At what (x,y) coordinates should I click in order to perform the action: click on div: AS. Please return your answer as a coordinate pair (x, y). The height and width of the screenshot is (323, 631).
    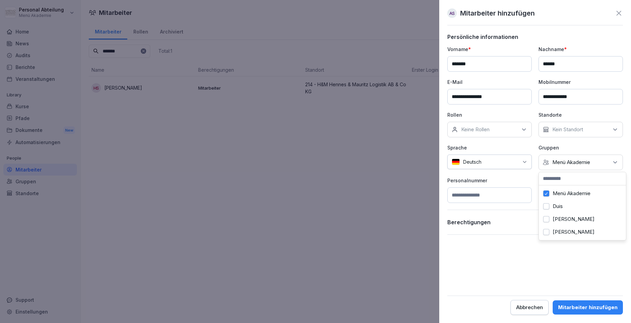
    Looking at the image, I should click on (452, 13).